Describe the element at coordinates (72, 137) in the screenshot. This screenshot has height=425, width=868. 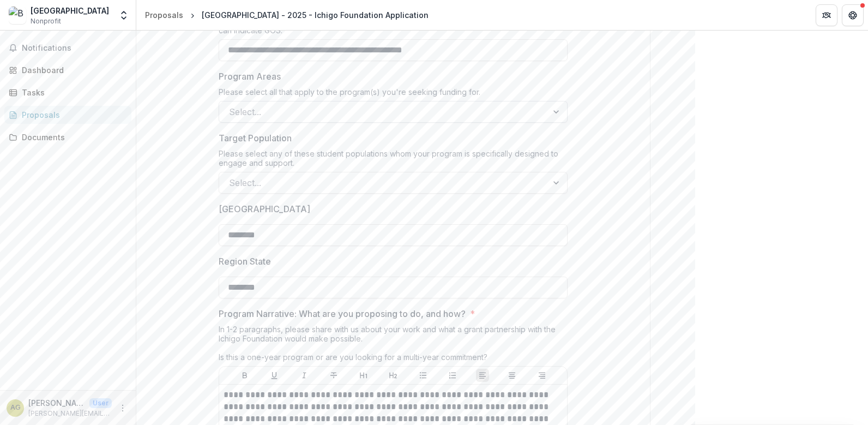
I see `div: Documents` at that location.